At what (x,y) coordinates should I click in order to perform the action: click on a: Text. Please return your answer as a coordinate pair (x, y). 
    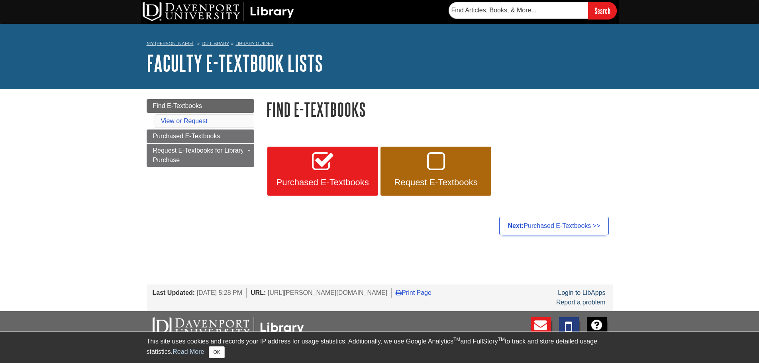
    Looking at the image, I should click on (569, 331).